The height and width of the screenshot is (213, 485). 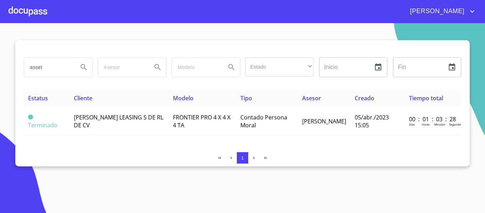 I want to click on p: 00 : 01 : 03 : 28, so click(x=433, y=119).